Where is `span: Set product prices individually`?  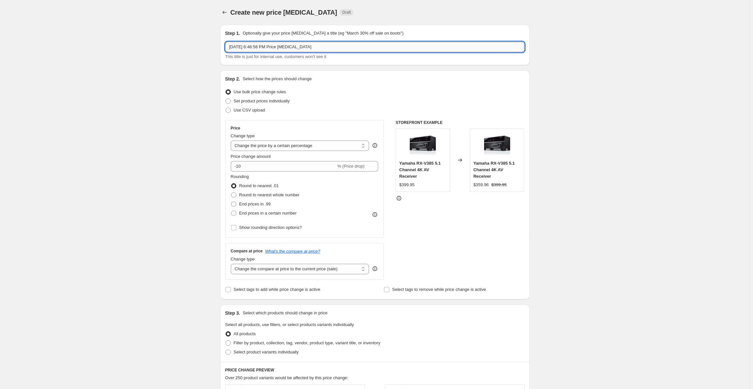
span: Set product prices individually is located at coordinates (262, 101).